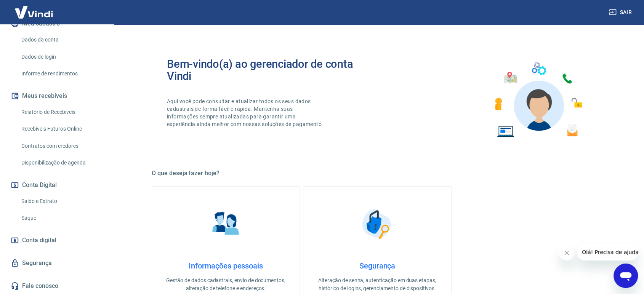 The height and width of the screenshot is (294, 644). Describe the element at coordinates (62, 201) in the screenshot. I see `a: Saldo e Extrato` at that location.